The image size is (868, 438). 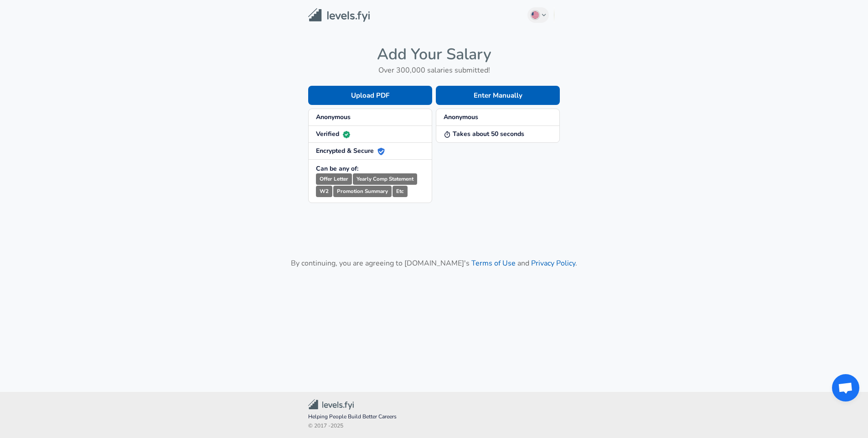 What do you see at coordinates (484, 134) in the screenshot?
I see `strong: Takes about 50 seconds` at bounding box center [484, 134].